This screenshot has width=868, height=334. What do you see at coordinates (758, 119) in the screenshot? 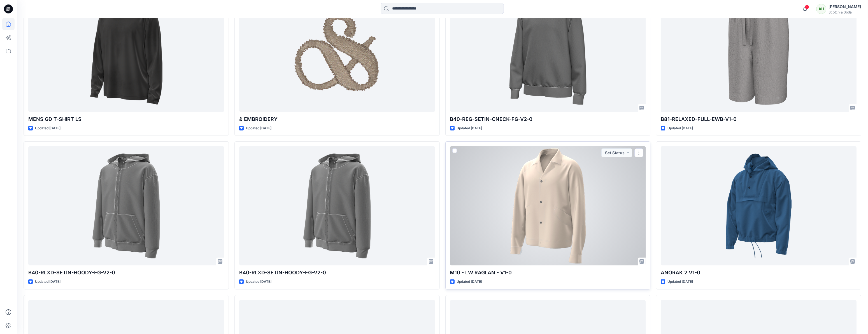
I see `p: B81-RELAXED-FULL-EWB-V1-0` at bounding box center [758, 119].